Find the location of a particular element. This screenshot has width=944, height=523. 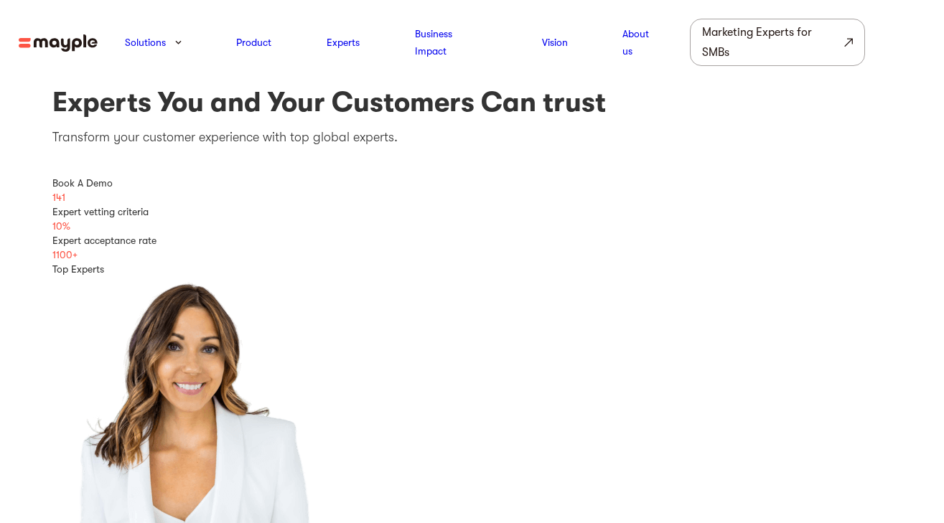

a: About us is located at coordinates (642, 42).